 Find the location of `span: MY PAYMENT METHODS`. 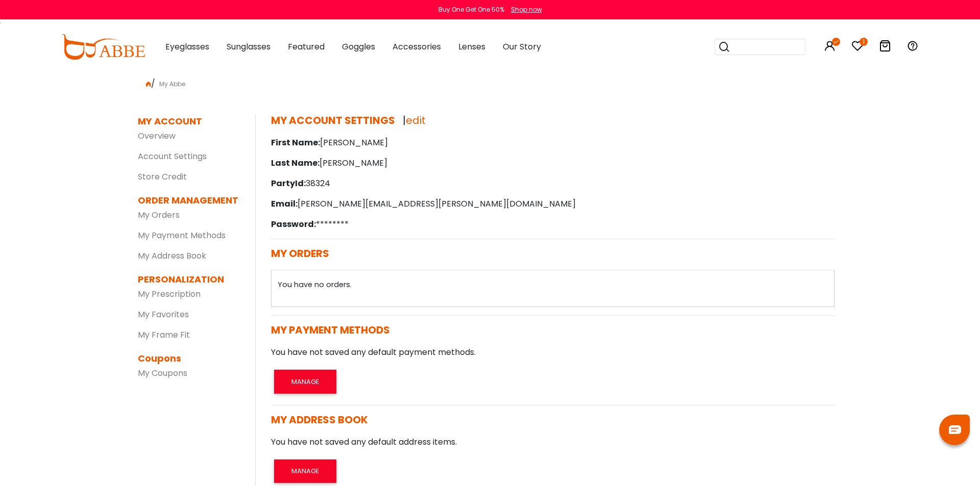

span: MY PAYMENT METHODS is located at coordinates (330, 330).